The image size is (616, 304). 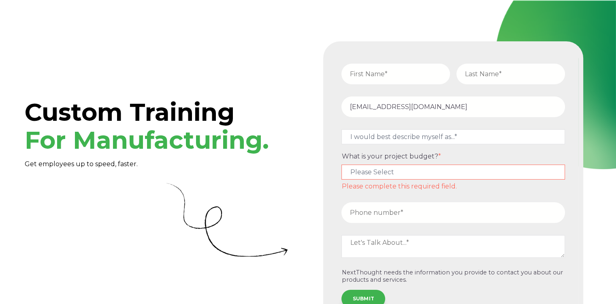 I want to click on span: For Manufacturing., so click(x=147, y=140).